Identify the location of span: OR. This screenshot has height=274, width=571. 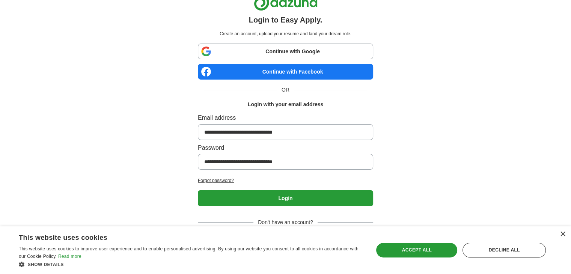
(285, 90).